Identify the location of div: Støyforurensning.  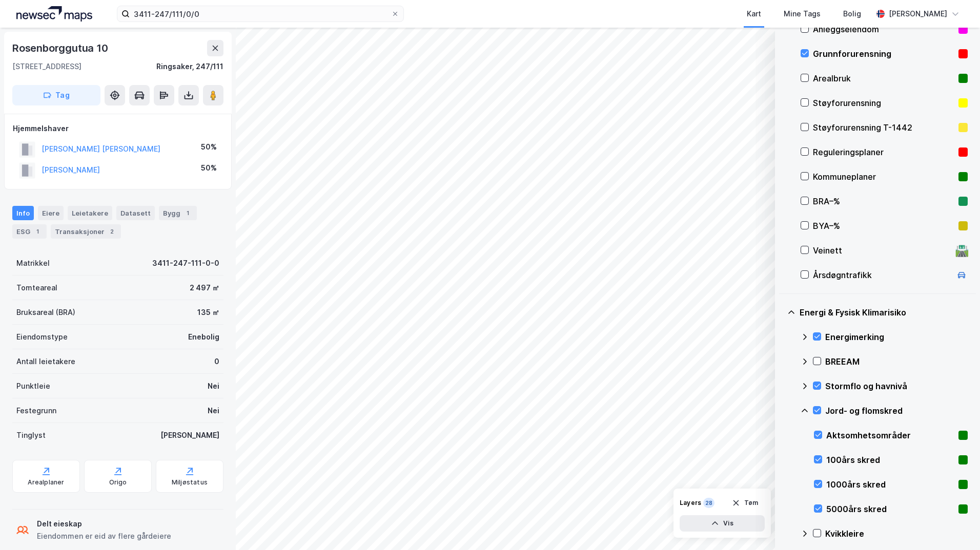
(883, 103).